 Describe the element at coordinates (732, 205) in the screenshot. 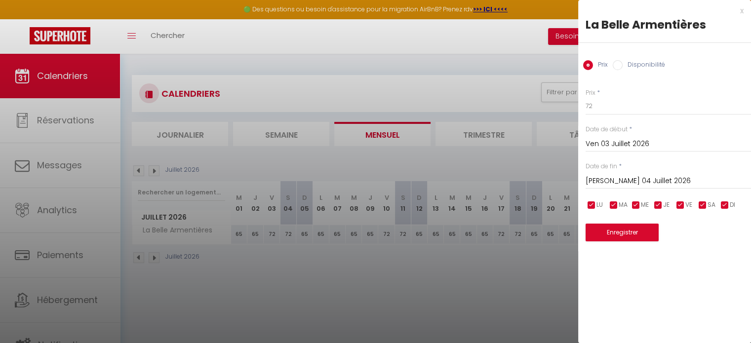

I see `span: DI` at that location.